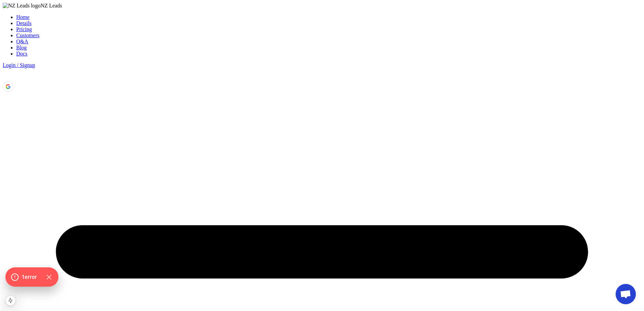 Image resolution: width=644 pixels, height=311 pixels. I want to click on a: Open chat, so click(625, 294).